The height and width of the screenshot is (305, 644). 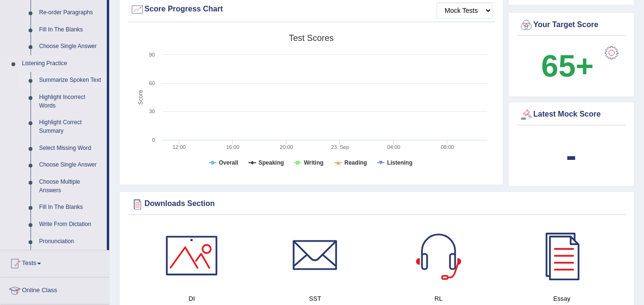 I want to click on a: Online Class, so click(x=55, y=289).